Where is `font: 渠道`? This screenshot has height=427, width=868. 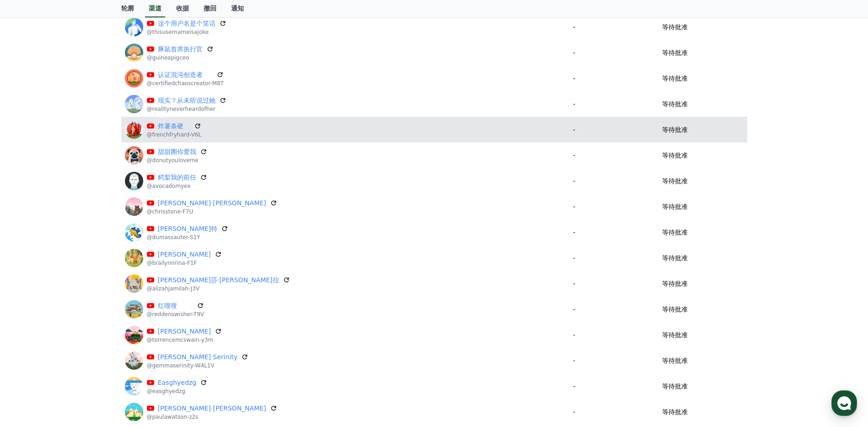 font: 渠道 is located at coordinates (155, 8).